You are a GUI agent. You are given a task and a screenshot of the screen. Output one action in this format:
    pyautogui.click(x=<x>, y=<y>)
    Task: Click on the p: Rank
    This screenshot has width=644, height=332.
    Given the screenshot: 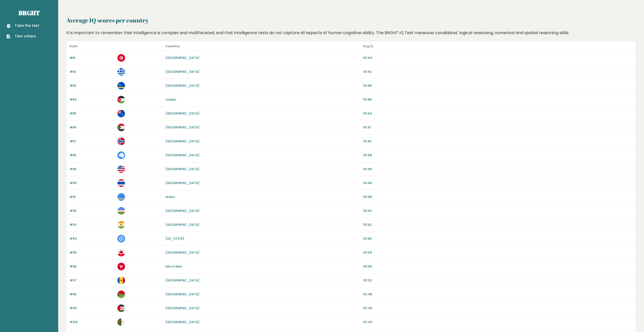 What is the action you would take?
    pyautogui.click(x=92, y=46)
    